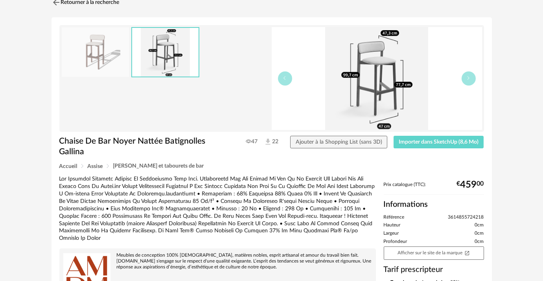 The width and height of the screenshot is (543, 281). Describe the element at coordinates (466, 218) in the screenshot. I see `span: 3614855724218` at that location.